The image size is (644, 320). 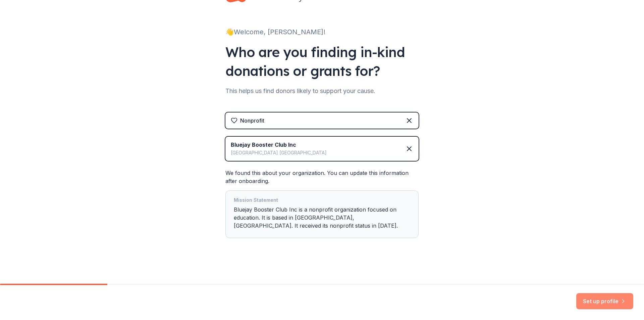 What do you see at coordinates (253, 121) in the screenshot?
I see `div: Nonprofit` at bounding box center [253, 121].